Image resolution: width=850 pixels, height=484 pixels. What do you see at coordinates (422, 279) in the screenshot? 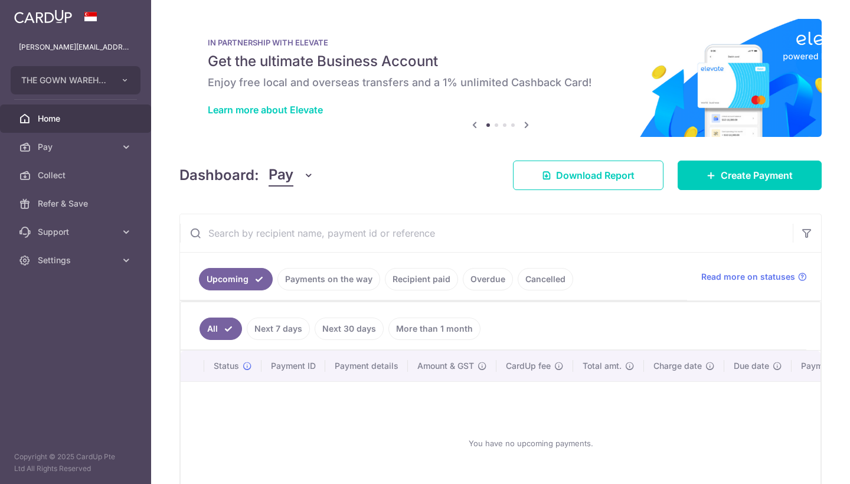
I see `a: Recipient paid` at bounding box center [422, 279].